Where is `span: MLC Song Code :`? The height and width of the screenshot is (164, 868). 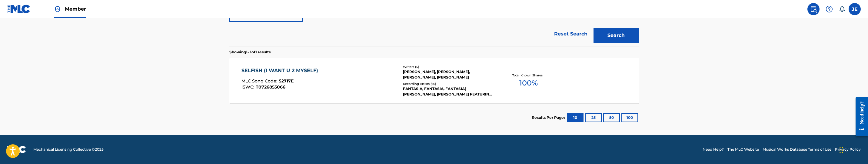
span: MLC Song Code : is located at coordinates (260, 81).